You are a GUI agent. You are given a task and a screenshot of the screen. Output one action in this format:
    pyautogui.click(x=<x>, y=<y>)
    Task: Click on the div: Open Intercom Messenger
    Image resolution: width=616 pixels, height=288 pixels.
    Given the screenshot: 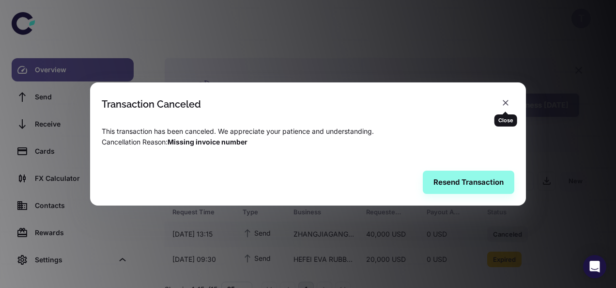 What is the action you would take?
    pyautogui.click(x=594, y=266)
    